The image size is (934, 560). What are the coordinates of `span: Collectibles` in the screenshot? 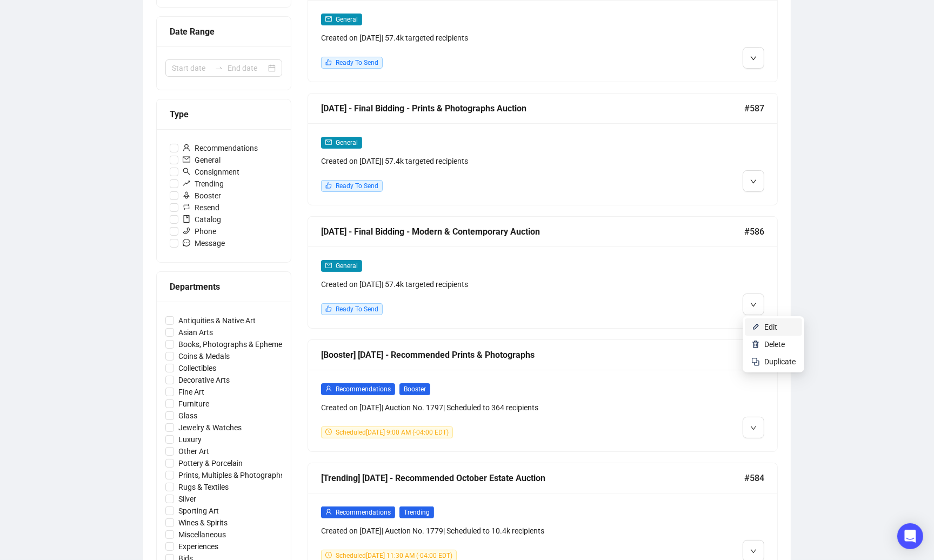 It's located at (197, 368).